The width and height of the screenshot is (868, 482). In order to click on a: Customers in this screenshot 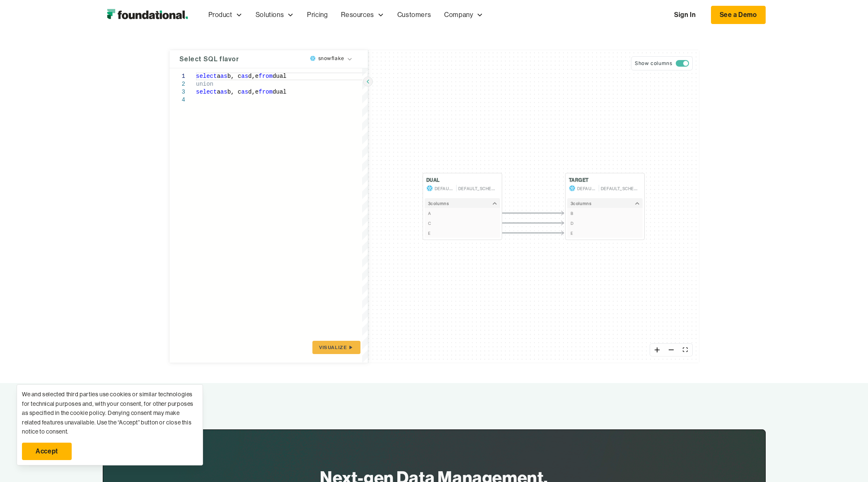, I will do `click(414, 15)`.